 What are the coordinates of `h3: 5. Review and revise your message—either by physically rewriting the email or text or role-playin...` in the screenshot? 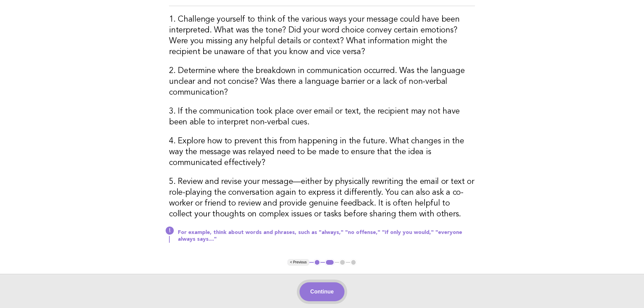 It's located at (322, 198).